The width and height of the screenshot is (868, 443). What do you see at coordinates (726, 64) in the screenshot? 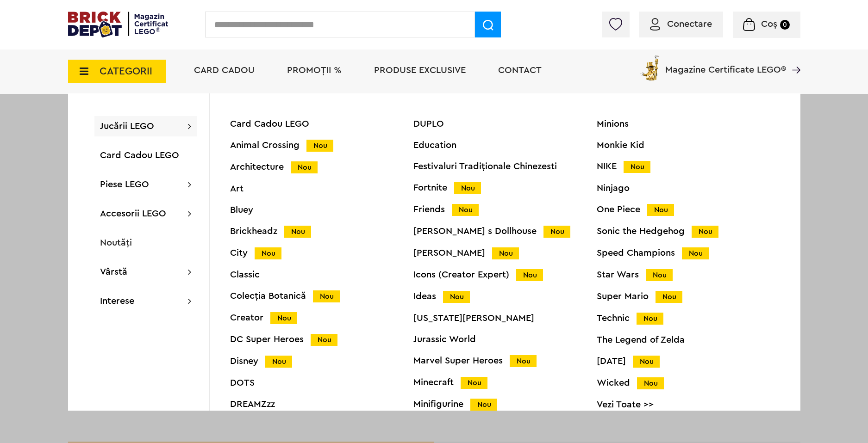
I see `span: Magazine Certificate LEGO®` at bounding box center [726, 64].